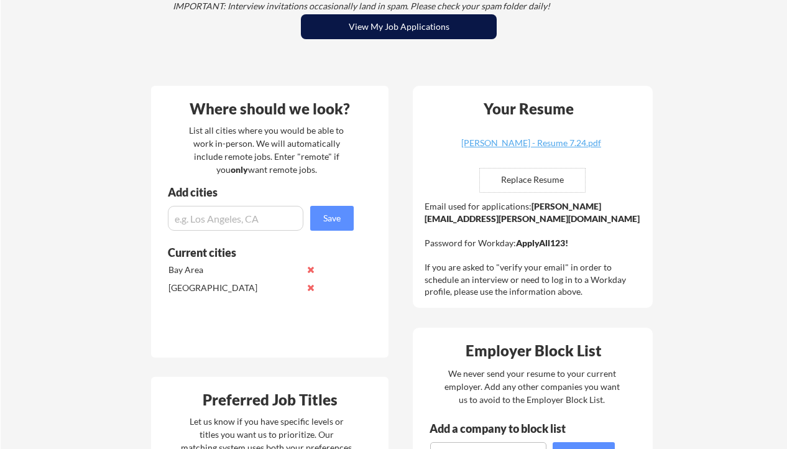 The width and height of the screenshot is (787, 449). Describe the element at coordinates (399, 27) in the screenshot. I see `button: View My Job Applications` at that location.